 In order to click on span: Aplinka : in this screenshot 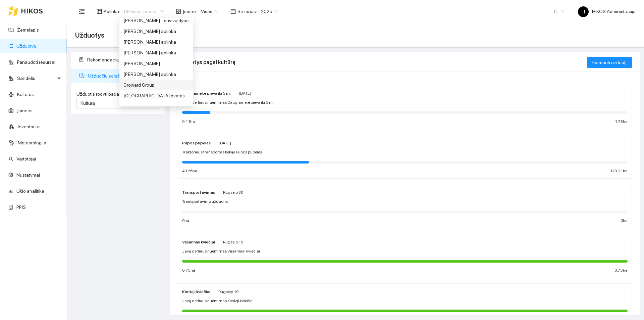, I will do `click(111, 11)`.